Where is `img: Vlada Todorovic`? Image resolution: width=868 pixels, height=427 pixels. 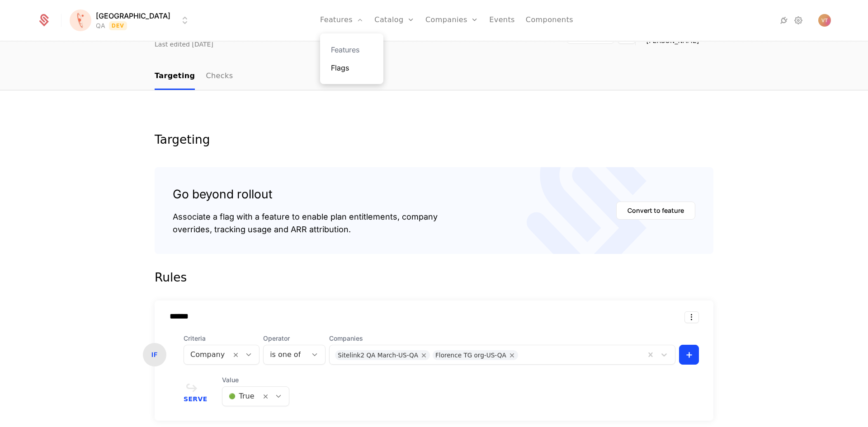 img: Vlada Todorovic is located at coordinates (825, 21).